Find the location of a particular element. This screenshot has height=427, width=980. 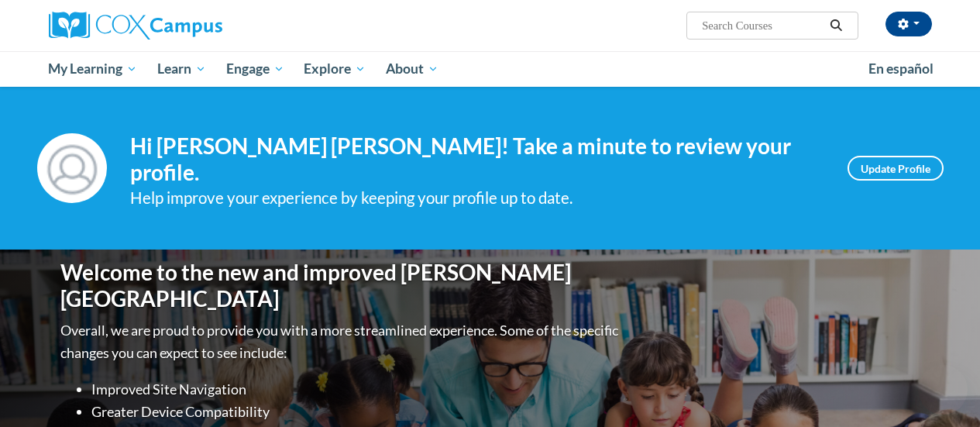

a: About is located at coordinates (412, 69).